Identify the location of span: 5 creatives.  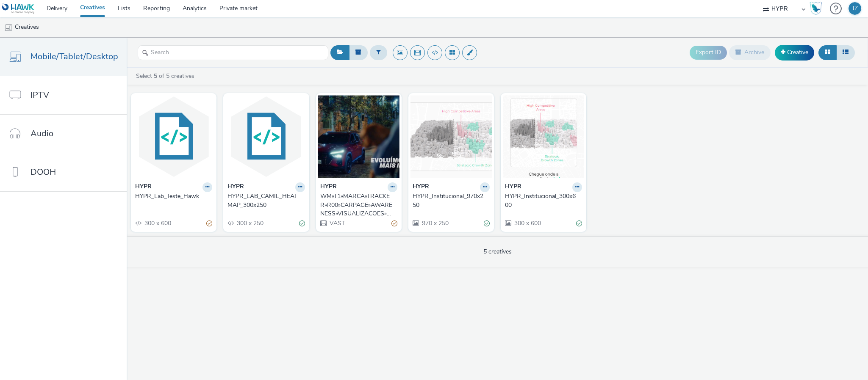
(497, 251).